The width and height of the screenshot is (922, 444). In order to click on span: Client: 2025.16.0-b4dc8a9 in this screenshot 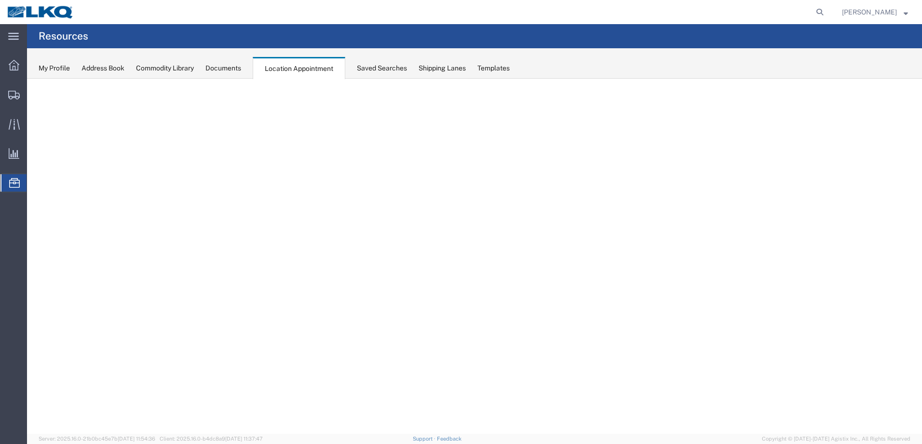, I will do `click(211, 438)`.